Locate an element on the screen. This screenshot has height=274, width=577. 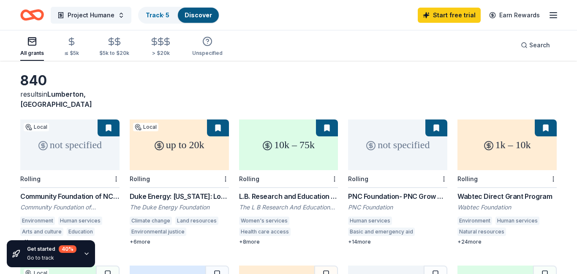
div: + 6 more is located at coordinates (179, 242).